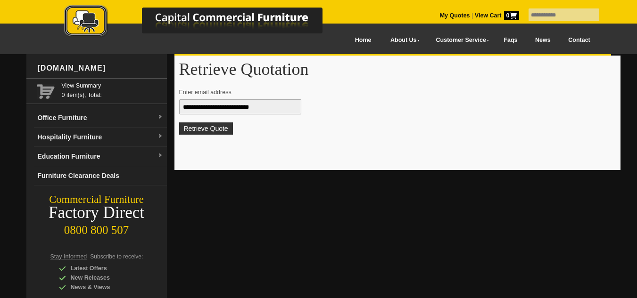  I want to click on a: Contact, so click(579, 40).